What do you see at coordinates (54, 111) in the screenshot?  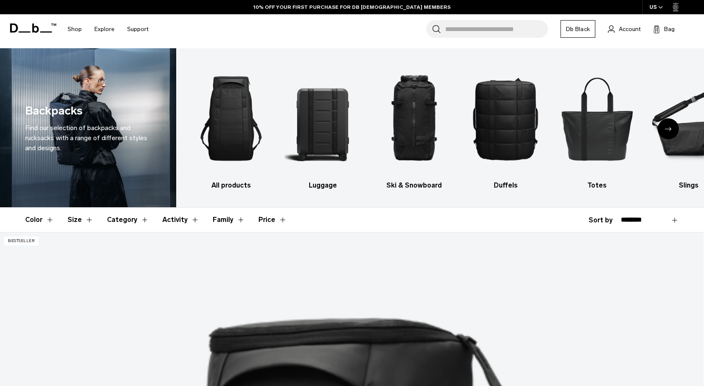 I see `h1: Backpacks` at bounding box center [54, 111].